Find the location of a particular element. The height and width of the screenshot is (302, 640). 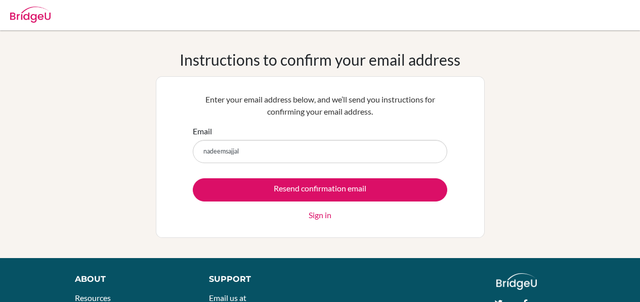

div: Support is located at coordinates (259, 280).